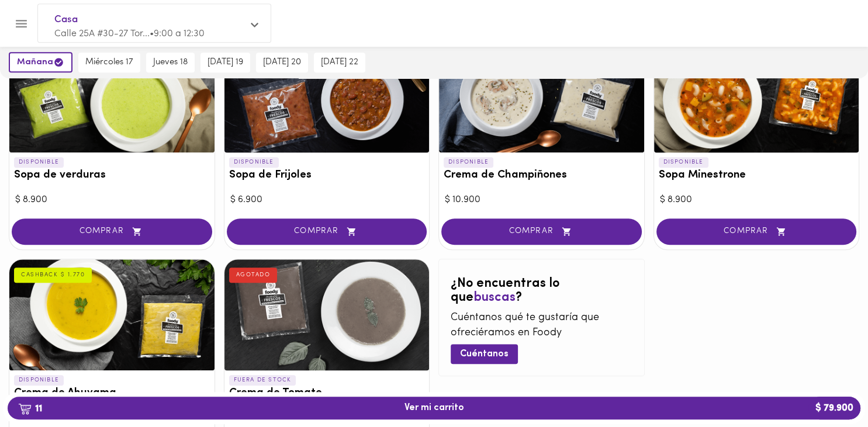 The image size is (868, 427). I want to click on span: buscas, so click(494, 298).